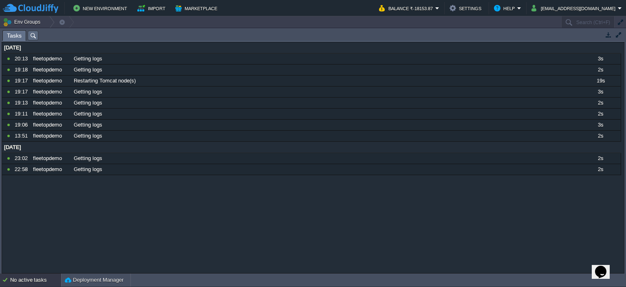 This screenshot has height=287, width=626. What do you see at coordinates (407, 8) in the screenshot?
I see `button: Balance ₹-18153.87` at bounding box center [407, 8].